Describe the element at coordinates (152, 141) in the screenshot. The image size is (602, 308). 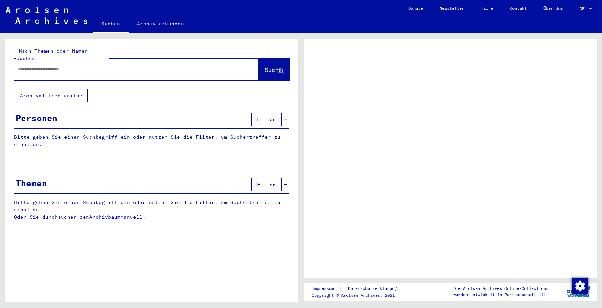
I see `p: Bitte geben Sie einen Suchbegriff ein oder nutzen Sie die Filter, um Suchertreffer zu erhalten.` at that location.